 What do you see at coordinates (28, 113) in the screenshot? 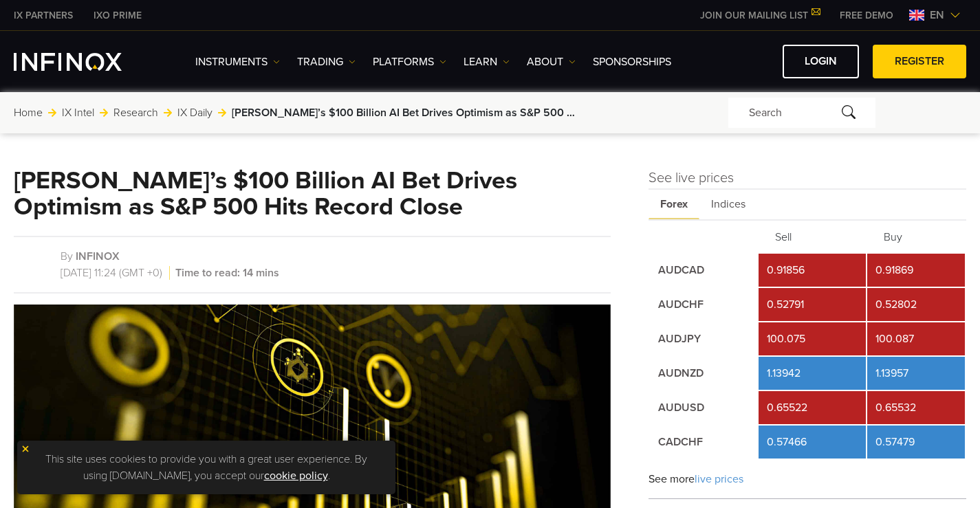
I see `a: Home` at bounding box center [28, 113].